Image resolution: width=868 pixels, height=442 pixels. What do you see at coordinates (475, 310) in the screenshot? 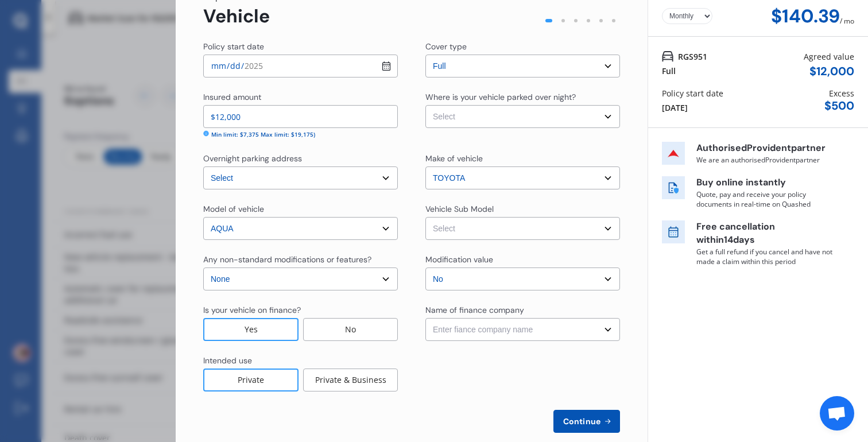
I see `div: Name of finance company` at bounding box center [475, 310].